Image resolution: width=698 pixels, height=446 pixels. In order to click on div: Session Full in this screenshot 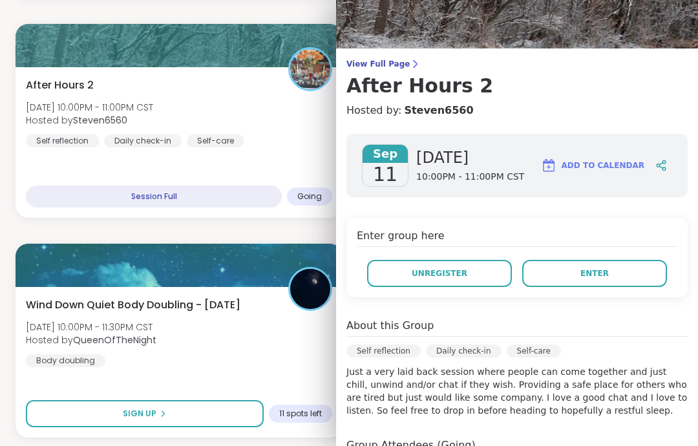, I will do `click(154, 197)`.